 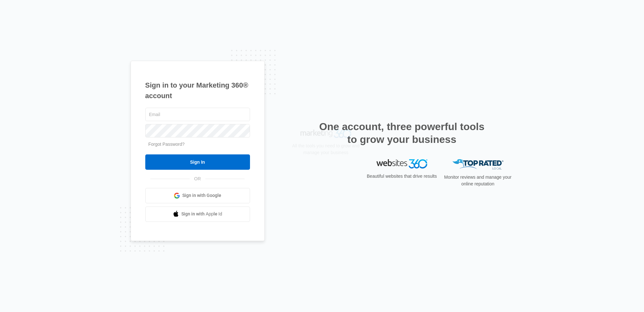 What do you see at coordinates (478, 164) in the screenshot?
I see `img: Top Rated Local` at bounding box center [478, 164].